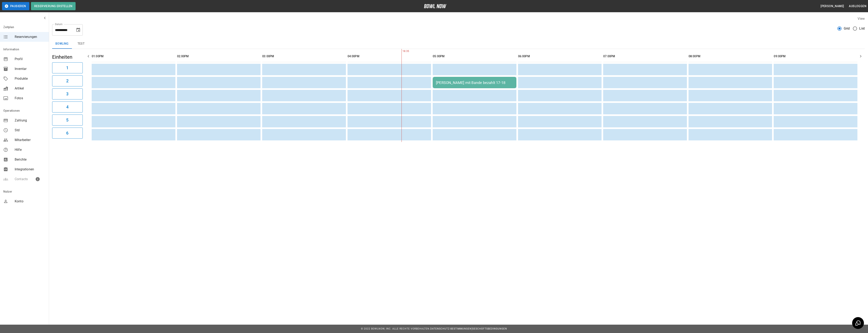 The height and width of the screenshot is (333, 868). What do you see at coordinates (67, 107) in the screenshot?
I see `h6: 4` at bounding box center [67, 107].